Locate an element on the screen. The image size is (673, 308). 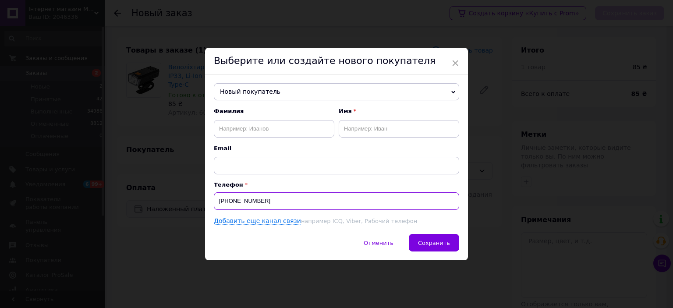
input: +38 096 0000000 is located at coordinates (337, 201).